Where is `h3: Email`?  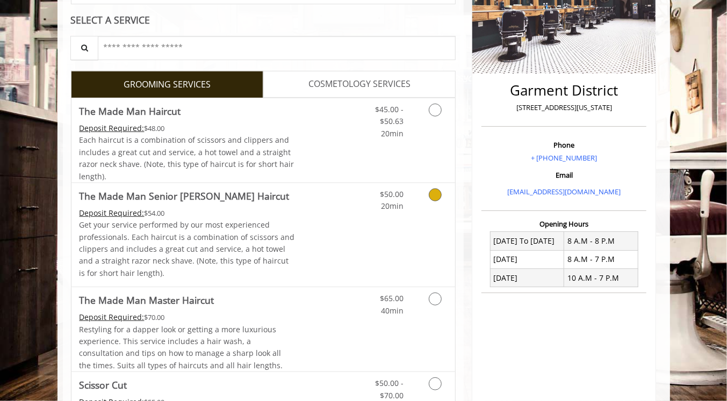 h3: Email is located at coordinates (563, 175).